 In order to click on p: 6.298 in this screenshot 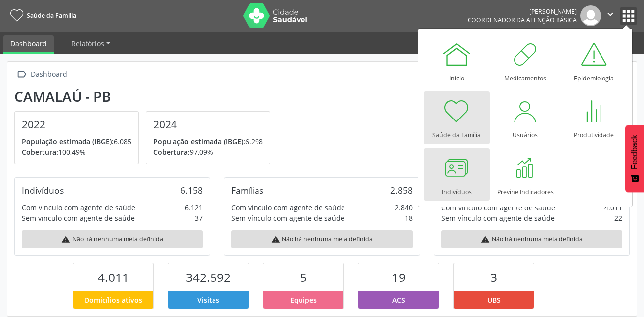, I will do `click(208, 141)`.